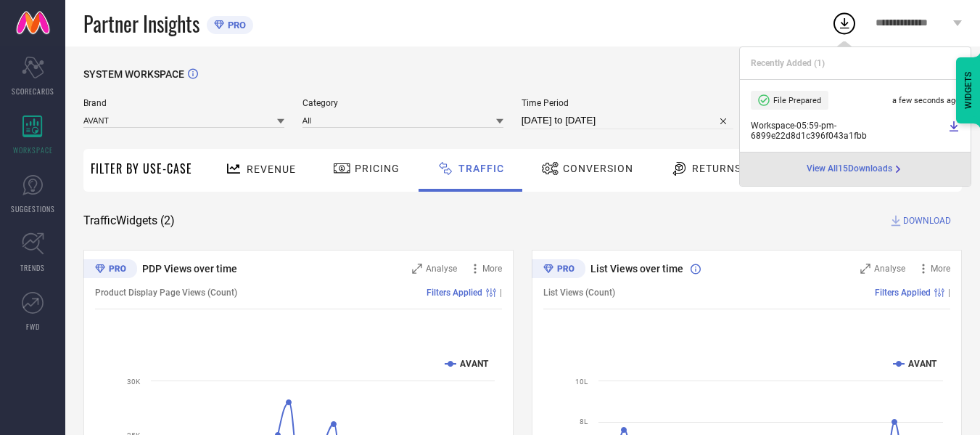 This screenshot has height=435, width=980. I want to click on div: Open download list, so click(845, 23).